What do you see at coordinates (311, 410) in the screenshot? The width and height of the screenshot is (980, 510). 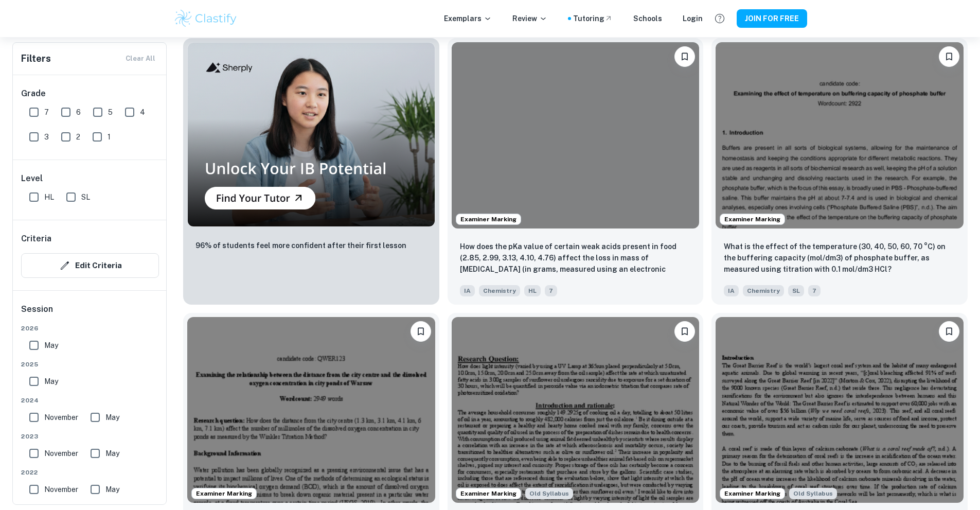 I see `img: Chemistry IA example thumbnail: How does the distance from the city cent` at bounding box center [311, 410].